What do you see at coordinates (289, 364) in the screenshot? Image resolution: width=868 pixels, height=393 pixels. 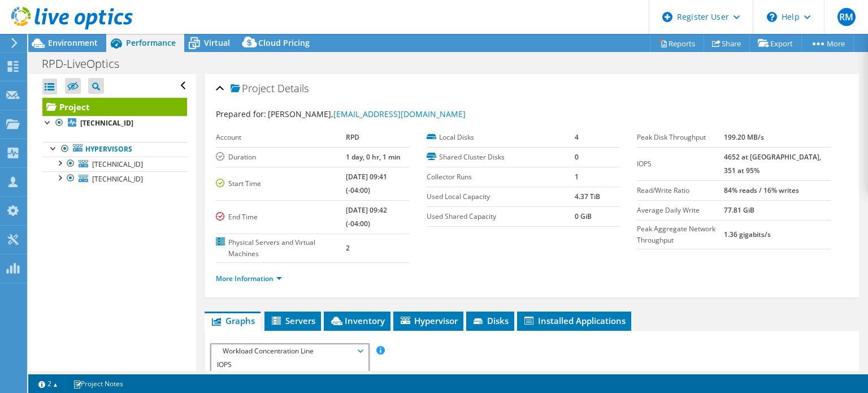 I see `li: IOPS` at bounding box center [289, 364].